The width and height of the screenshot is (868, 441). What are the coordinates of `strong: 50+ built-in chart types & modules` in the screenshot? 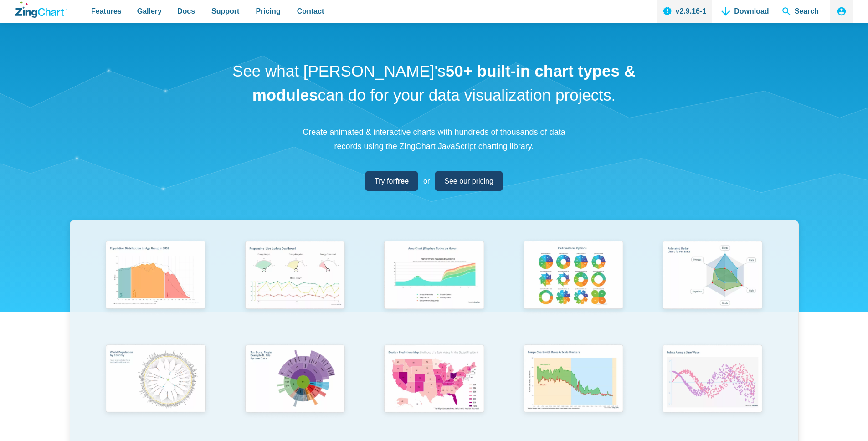 It's located at (443, 83).